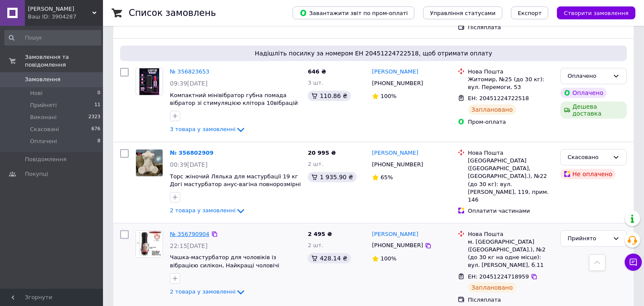 This screenshot has width=644, height=306. Describe the element at coordinates (462, 13) in the screenshot. I see `button: Управління статусами` at that location.